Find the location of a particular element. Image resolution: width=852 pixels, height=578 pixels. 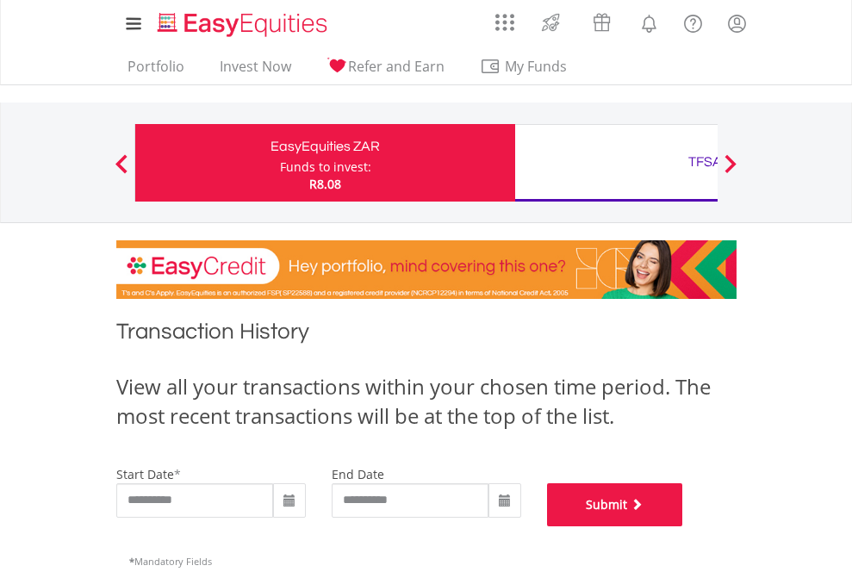

span: Refer and Earn is located at coordinates (396, 66).